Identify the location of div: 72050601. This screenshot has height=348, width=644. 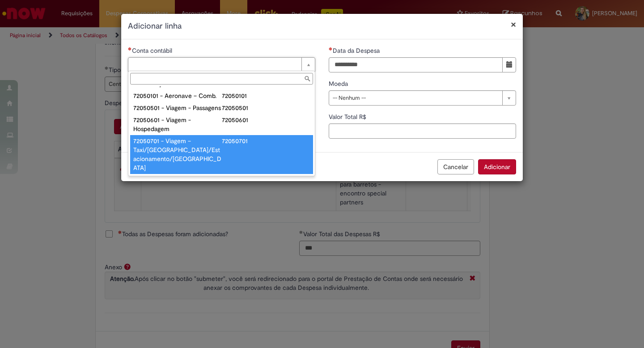
(266, 120).